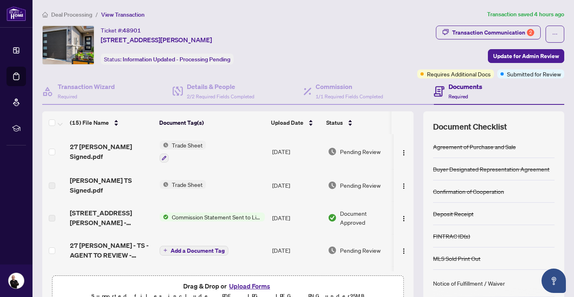 Image resolution: width=574 pixels, height=297 pixels. I want to click on span: Upload Date, so click(287, 123).